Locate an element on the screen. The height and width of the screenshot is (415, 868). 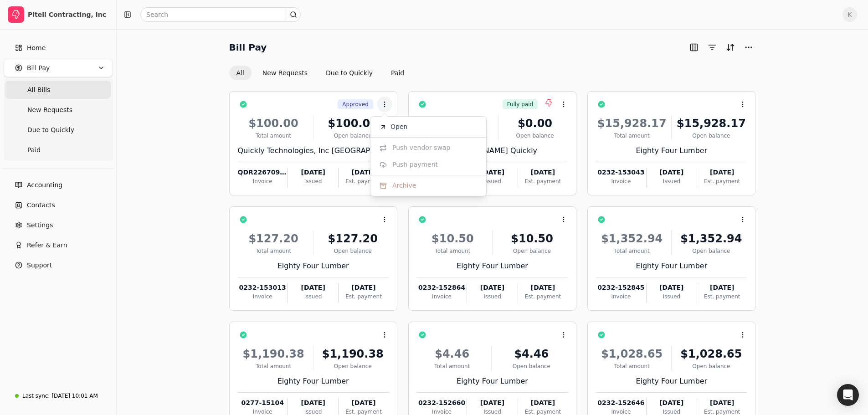
button: Sort is located at coordinates (731, 47).